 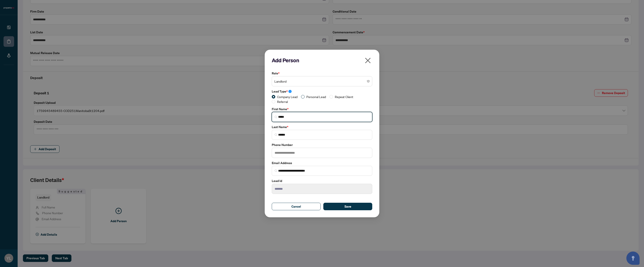 What do you see at coordinates (633, 258) in the screenshot?
I see `button: Open asap` at bounding box center [633, 258].